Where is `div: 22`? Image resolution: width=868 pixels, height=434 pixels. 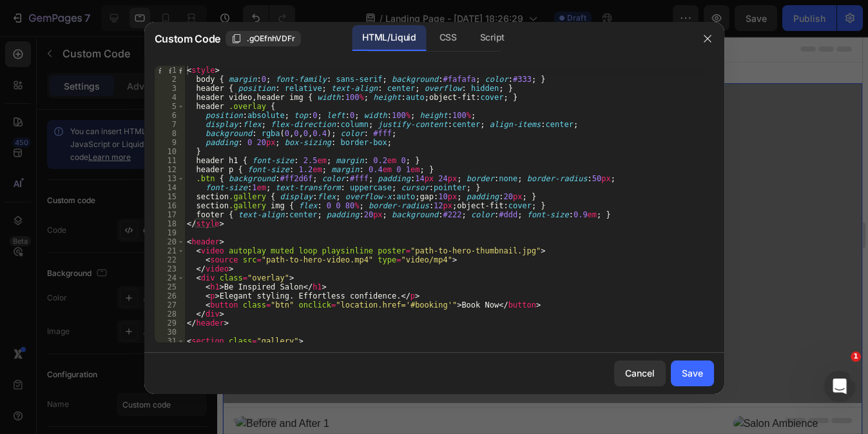
div: 22 is located at coordinates (169, 260).